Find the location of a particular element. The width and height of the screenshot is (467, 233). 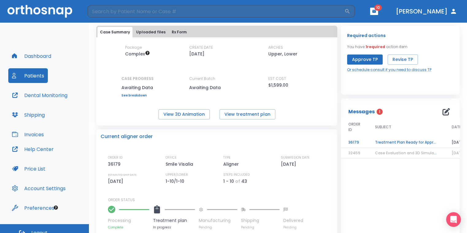

a: Shipping is located at coordinates (28, 115).